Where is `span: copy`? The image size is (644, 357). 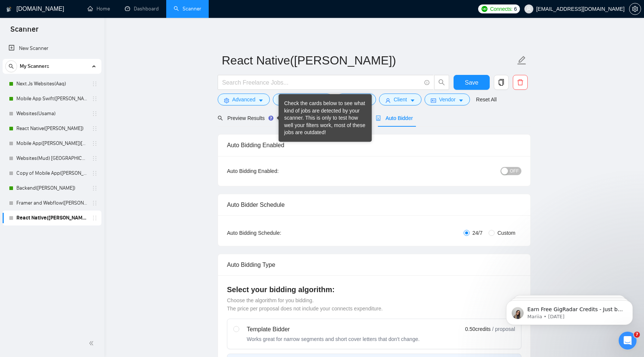 span: copy is located at coordinates (501, 83).